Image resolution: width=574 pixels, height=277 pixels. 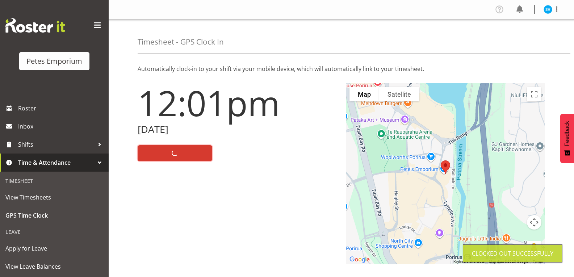 I want to click on span: Shifts, so click(x=56, y=145).